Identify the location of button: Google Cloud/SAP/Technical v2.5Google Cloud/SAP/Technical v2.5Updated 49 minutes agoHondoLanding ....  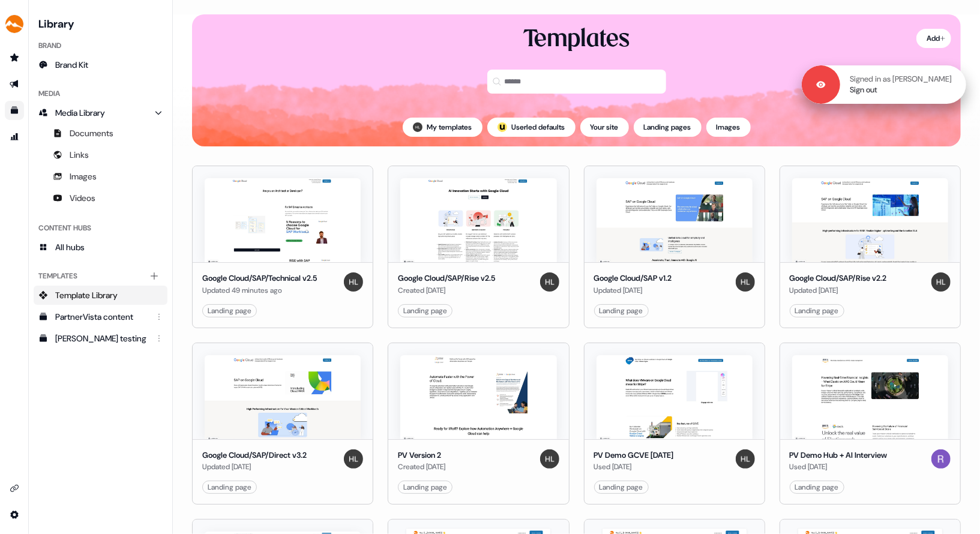
(282, 246).